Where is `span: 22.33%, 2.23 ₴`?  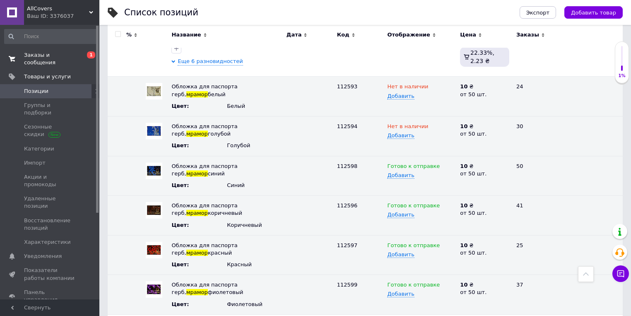 span: 22.33%, 2.23 ₴ is located at coordinates (483, 57).